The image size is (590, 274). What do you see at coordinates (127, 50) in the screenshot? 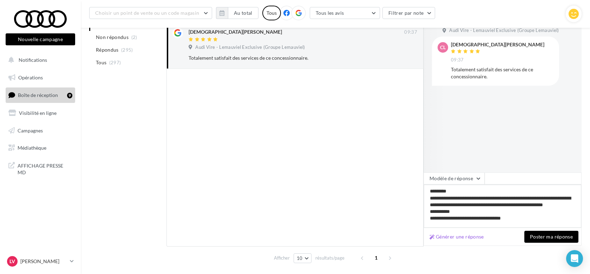
I see `span: (295)` at bounding box center [127, 50].